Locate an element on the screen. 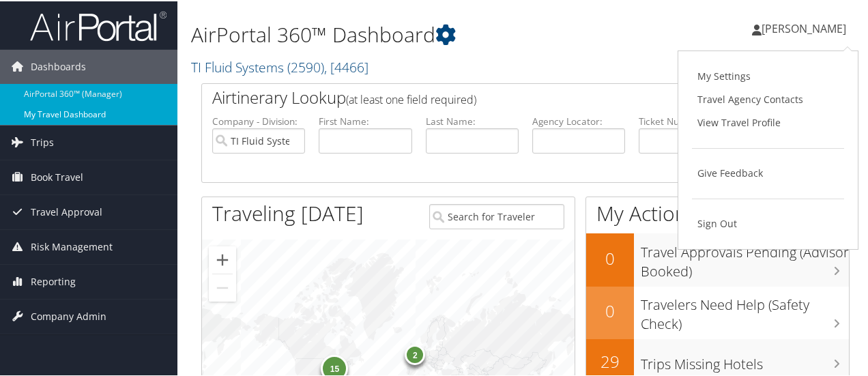 The width and height of the screenshot is (868, 376). a: Travel Agency Contacts is located at coordinates (768, 98).